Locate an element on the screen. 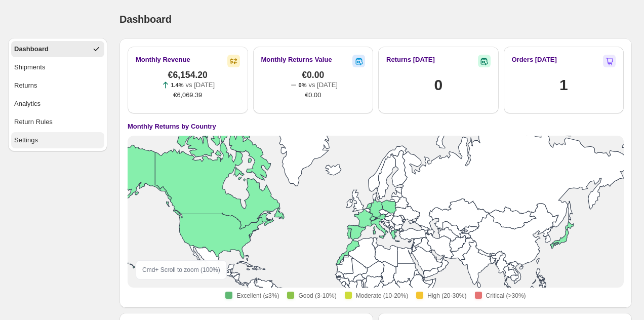 Image resolution: width=644 pixels, height=320 pixels. div: Analytics is located at coordinates (28, 104).